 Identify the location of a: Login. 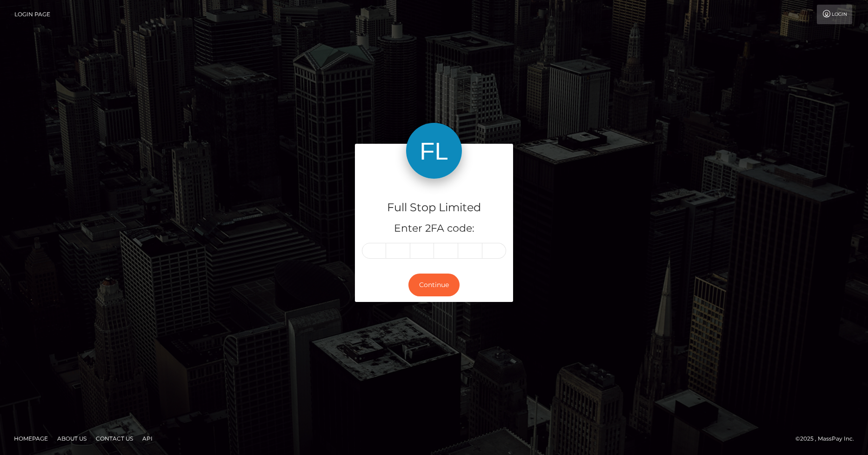
(835, 15).